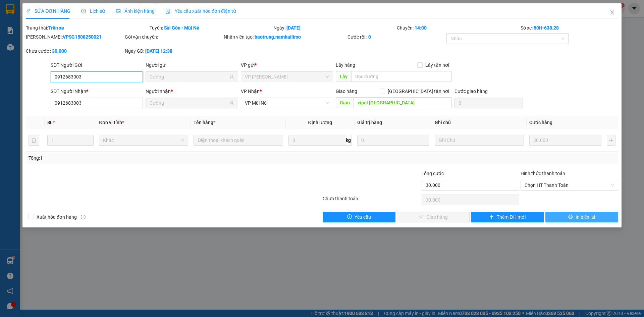  I want to click on span: Giao hàng, so click(346, 91).